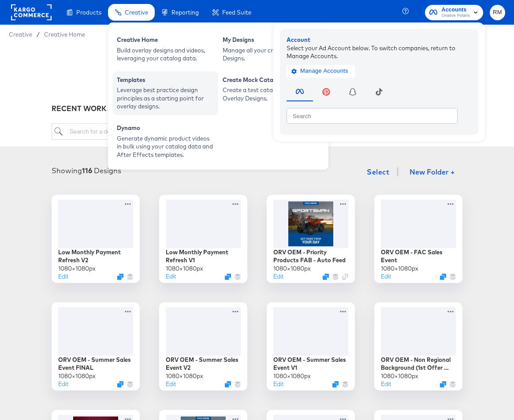 The width and height of the screenshot is (514, 420). I want to click on div: ORV OEM - Summer Sales Event FINAL1080×1080pxEditDuplicate, so click(96, 346).